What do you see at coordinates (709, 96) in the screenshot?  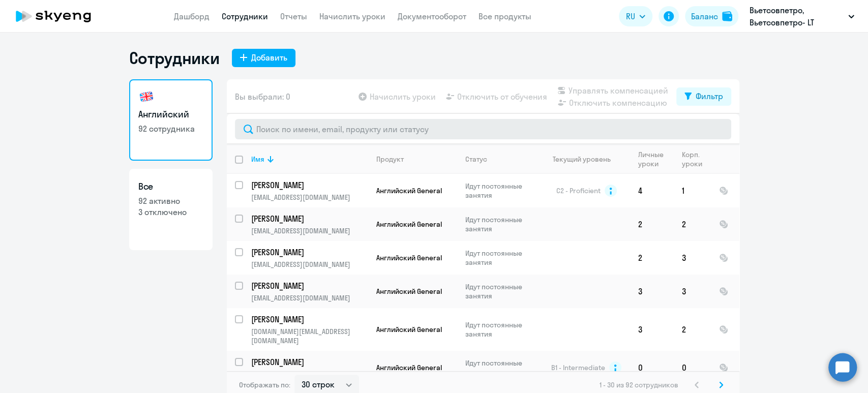 I see `div: Фильтр` at bounding box center [709, 96].